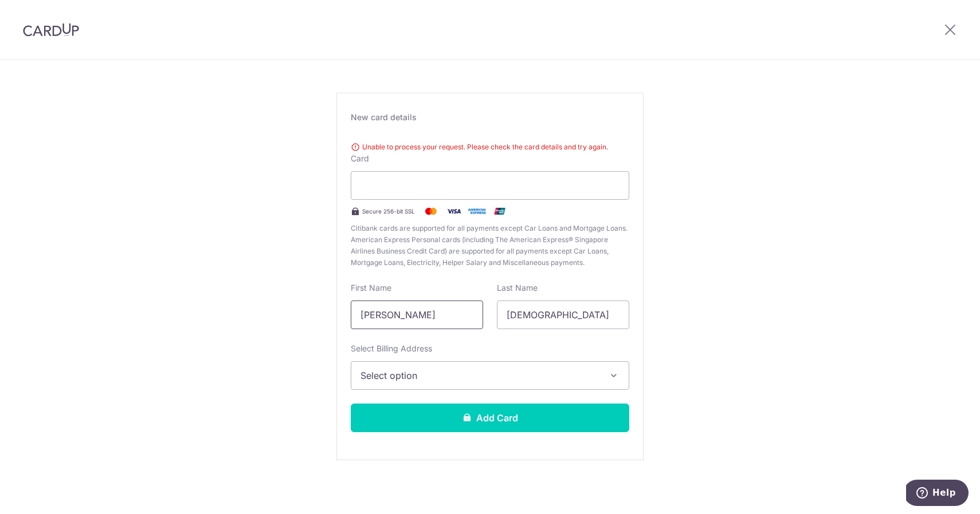 The height and width of the screenshot is (514, 980). What do you see at coordinates (371, 288) in the screenshot?
I see `label: First Name` at bounding box center [371, 288].